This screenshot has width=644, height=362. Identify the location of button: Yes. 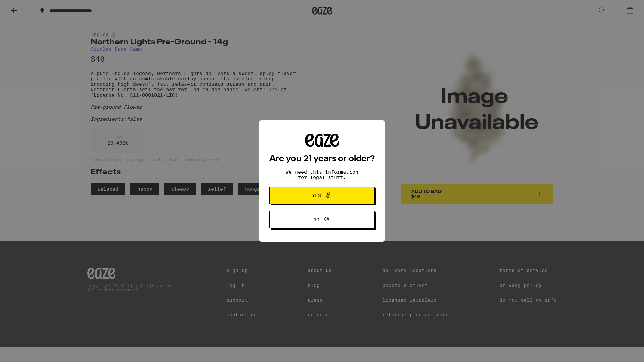
(322, 195).